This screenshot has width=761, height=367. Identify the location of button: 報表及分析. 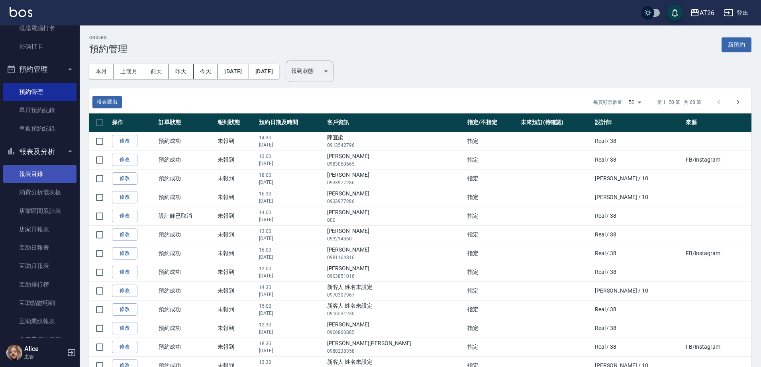
(40, 152).